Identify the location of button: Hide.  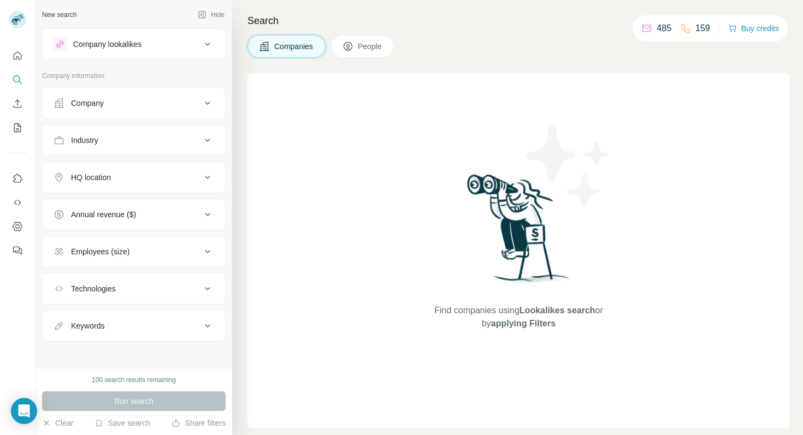
(211, 15).